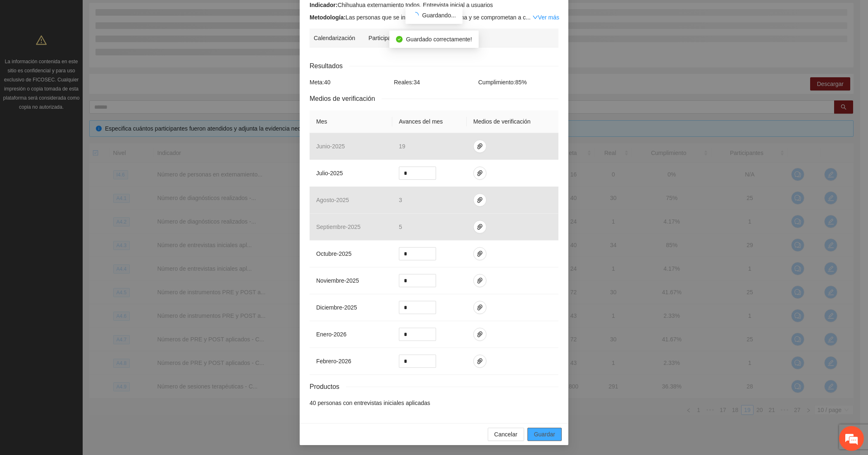  I want to click on span: Cancelar, so click(506, 435).